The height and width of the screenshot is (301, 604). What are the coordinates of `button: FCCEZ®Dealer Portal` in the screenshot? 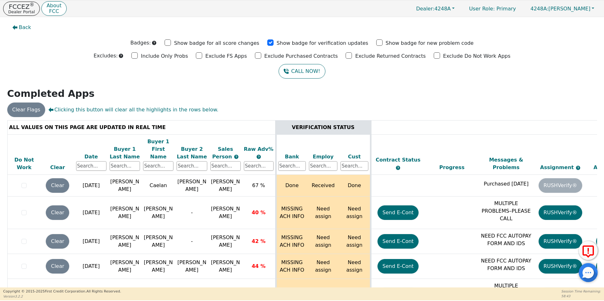 It's located at (21, 9).